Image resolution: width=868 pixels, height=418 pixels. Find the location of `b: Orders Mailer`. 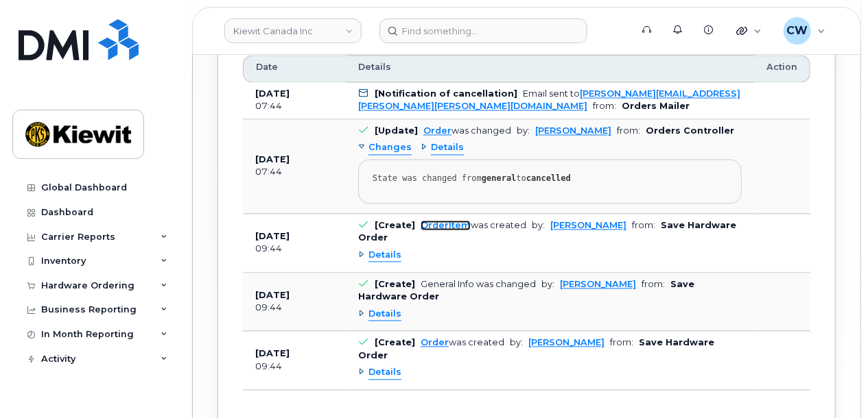

b: Orders Mailer is located at coordinates (655, 106).